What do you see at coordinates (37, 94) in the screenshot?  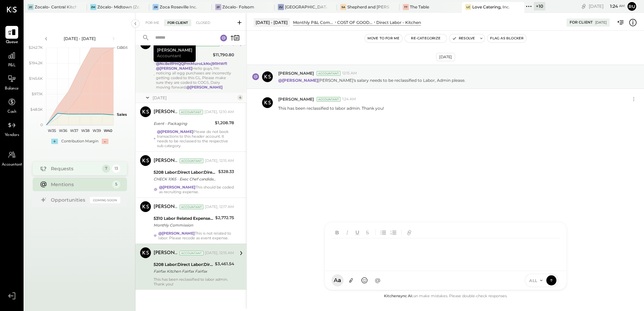 I see `text: $97.1K` at bounding box center [37, 94].